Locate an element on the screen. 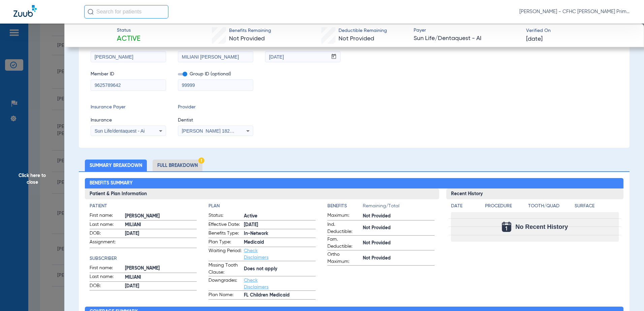 This screenshot has width=644, height=311. span: Fam. Deductible: is located at coordinates (344, 243).